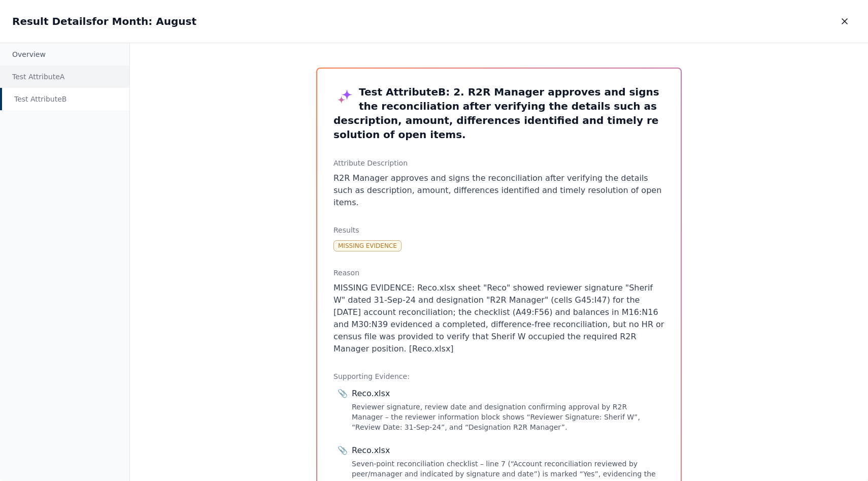  What do you see at coordinates (499, 190) in the screenshot?
I see `li: R2R Manager approves and signs the reconciliation after verifying the details such as description...` at bounding box center [499, 190].